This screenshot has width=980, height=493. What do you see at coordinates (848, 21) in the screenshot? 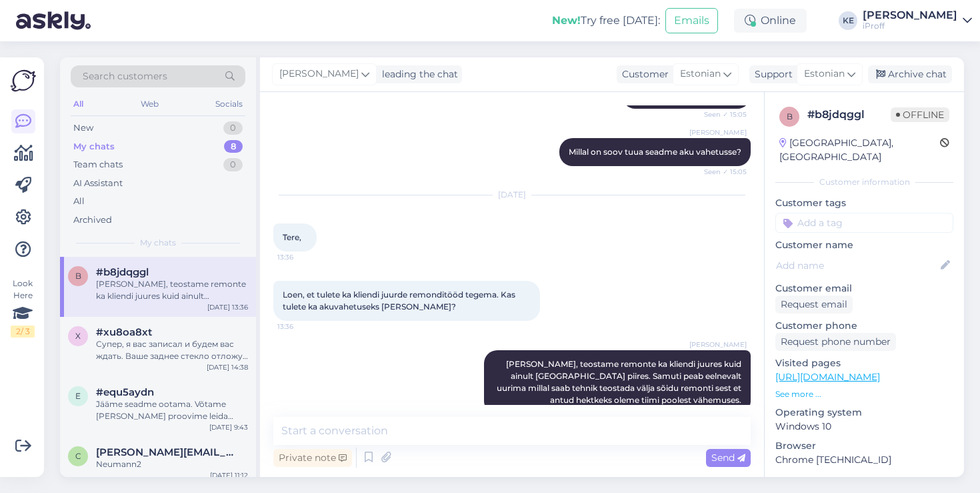
I see `div: KE` at bounding box center [848, 21].